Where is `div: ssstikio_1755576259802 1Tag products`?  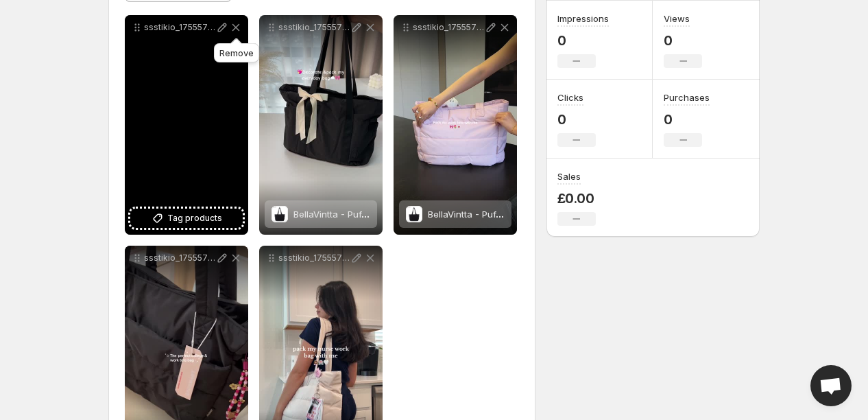
div: ssstikio_1755576259802 1Tag products is located at coordinates (187, 124).